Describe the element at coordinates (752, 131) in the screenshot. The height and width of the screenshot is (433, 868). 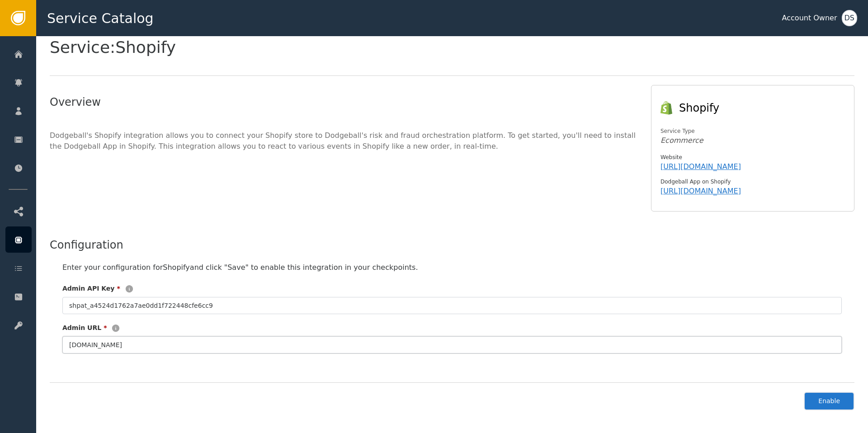
I see `div: Service Type` at that location.